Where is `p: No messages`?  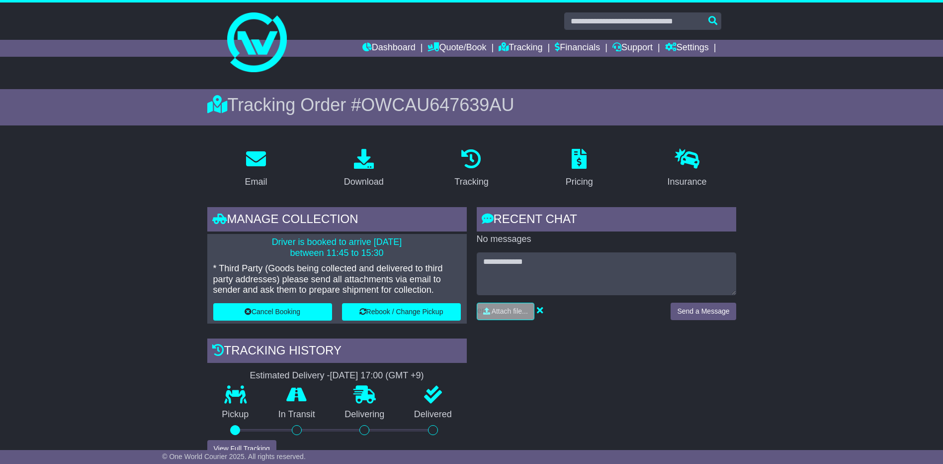
p: No messages is located at coordinates (607, 239).